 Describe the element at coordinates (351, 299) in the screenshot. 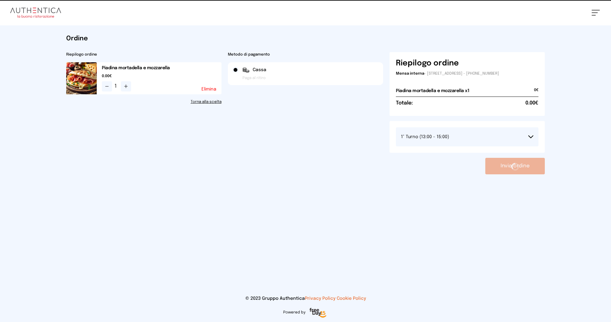

I see `a: Cookie Policy` at that location.